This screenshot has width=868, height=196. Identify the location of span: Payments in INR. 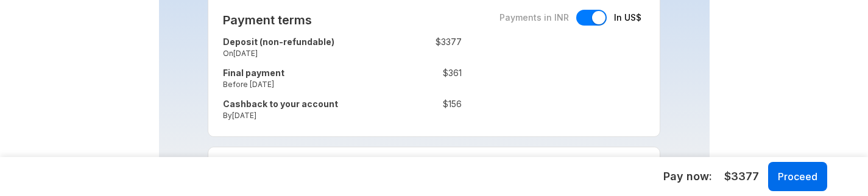
(535, 18).